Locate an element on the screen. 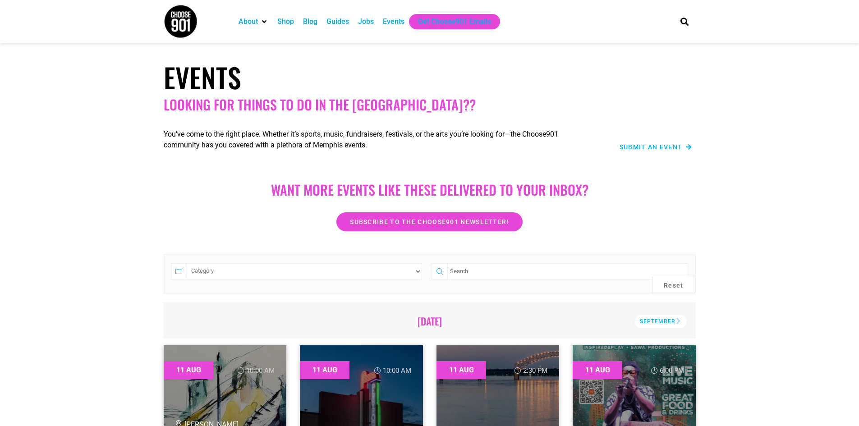  div: Shop is located at coordinates (285, 22).